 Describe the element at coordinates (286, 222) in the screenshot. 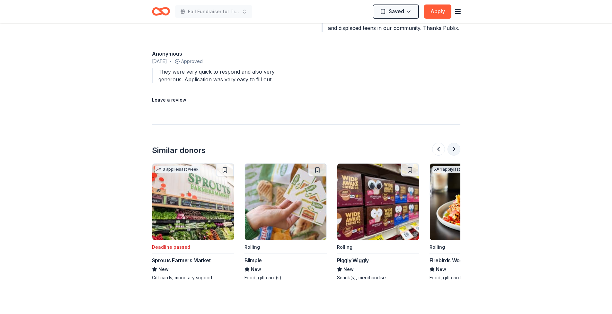

I see `a: Image for BlimpieRollingBlimpieNewFood, gift card(s)` at that location.